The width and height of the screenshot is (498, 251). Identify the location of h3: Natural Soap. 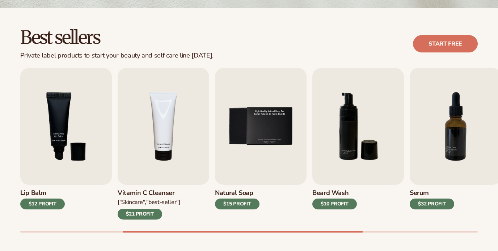
(237, 193).